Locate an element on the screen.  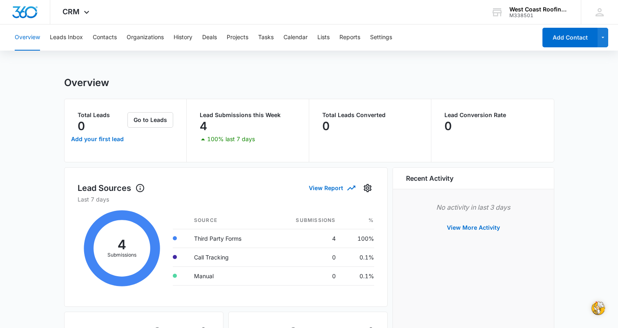
p: Total Leads Converted is located at coordinates (370, 115).